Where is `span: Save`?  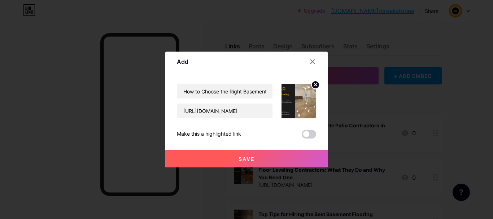 span: Save is located at coordinates (247, 159).